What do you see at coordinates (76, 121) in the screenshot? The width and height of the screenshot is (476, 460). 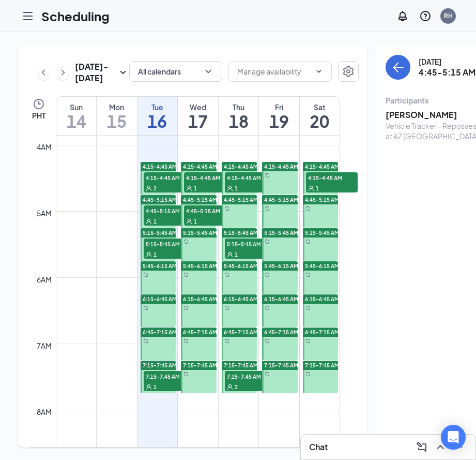 I see `h1: 14` at bounding box center [76, 121].